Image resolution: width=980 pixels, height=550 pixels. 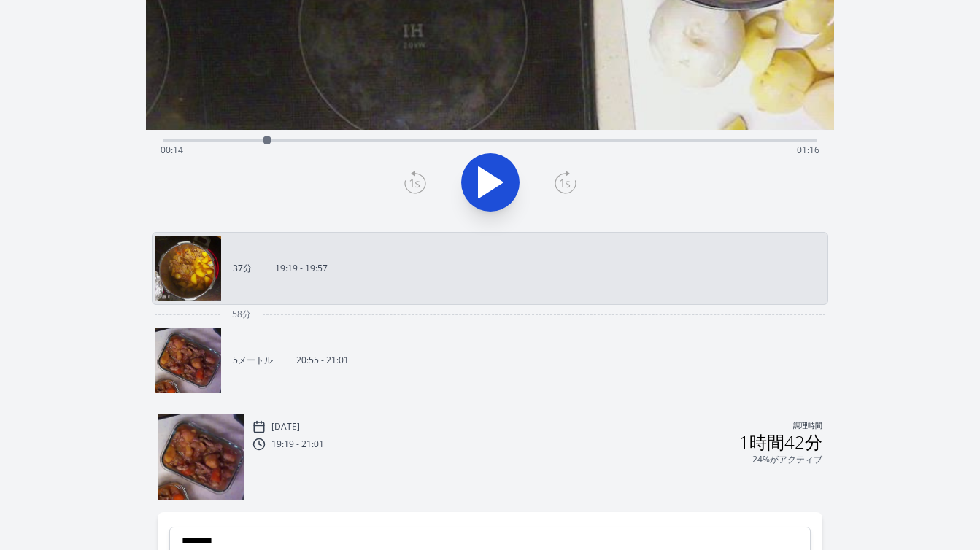 What do you see at coordinates (242, 267) in the screenshot?
I see `font: 37分` at bounding box center [242, 267].